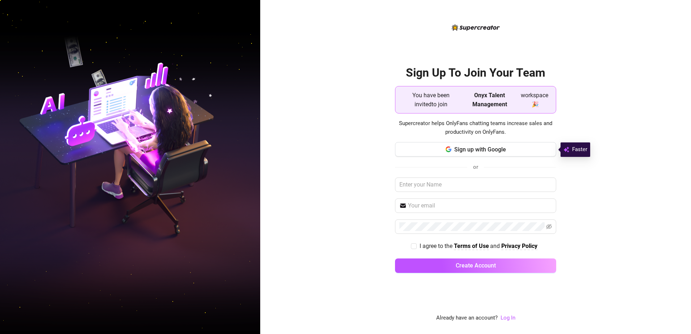 The width and height of the screenshot is (691, 334). What do you see at coordinates (475, 185) in the screenshot?
I see `input: Enter your Name` at bounding box center [475, 185].